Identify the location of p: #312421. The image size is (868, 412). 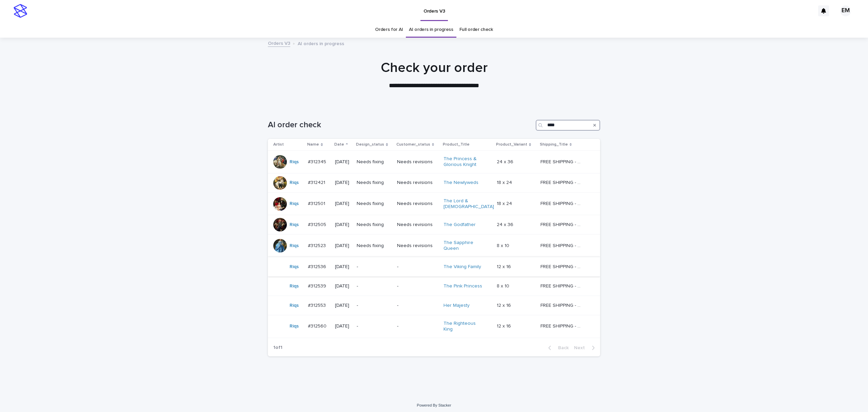
(317, 182).